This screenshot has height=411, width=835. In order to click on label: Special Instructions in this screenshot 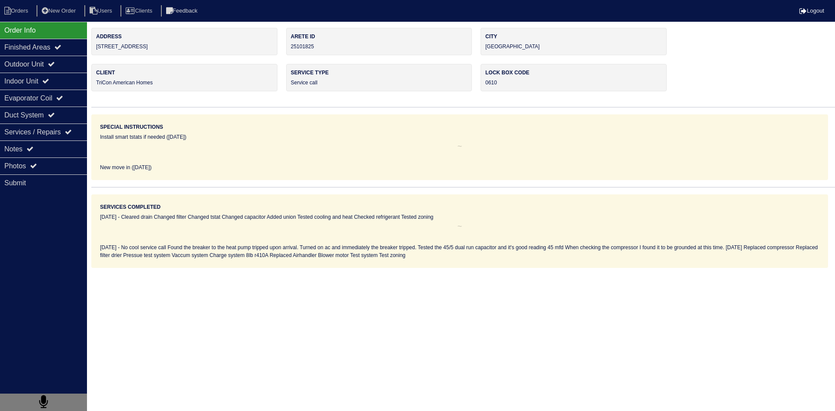, I will do `click(131, 127)`.